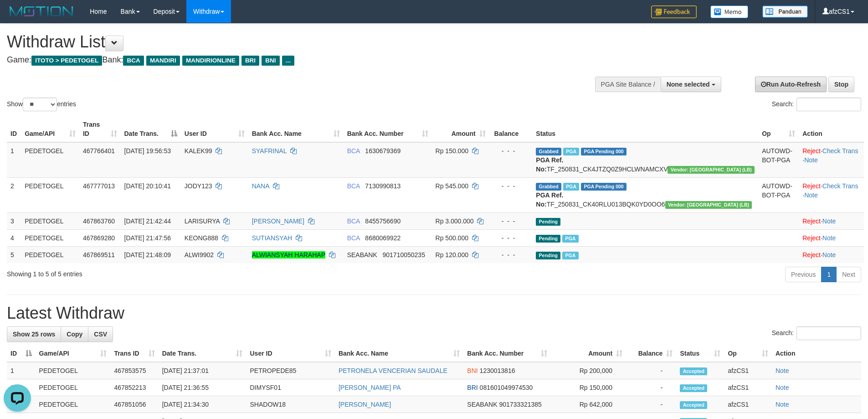 This screenshot has height=419, width=868. What do you see at coordinates (388, 129) in the screenshot?
I see `th: Bank Acc. Number: activate to sort column ascending` at bounding box center [388, 129].